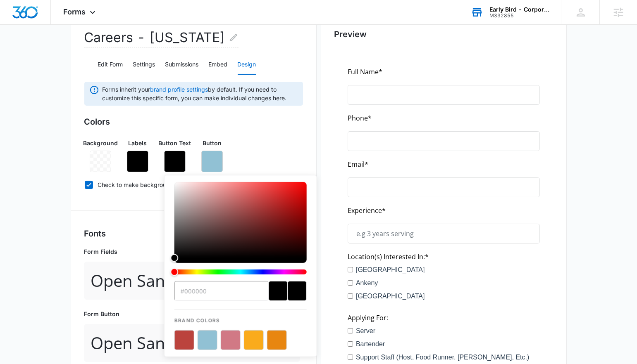  I want to click on p: Button, so click(212, 143).